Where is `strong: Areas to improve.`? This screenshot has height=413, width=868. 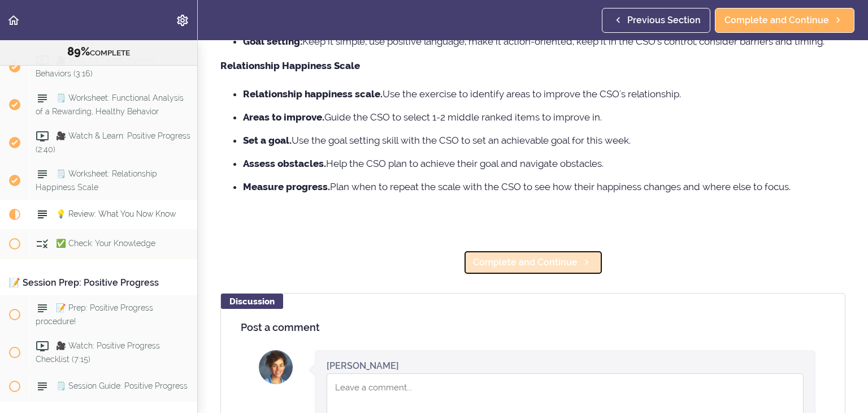
strong: Areas to improve. is located at coordinates (284, 117).